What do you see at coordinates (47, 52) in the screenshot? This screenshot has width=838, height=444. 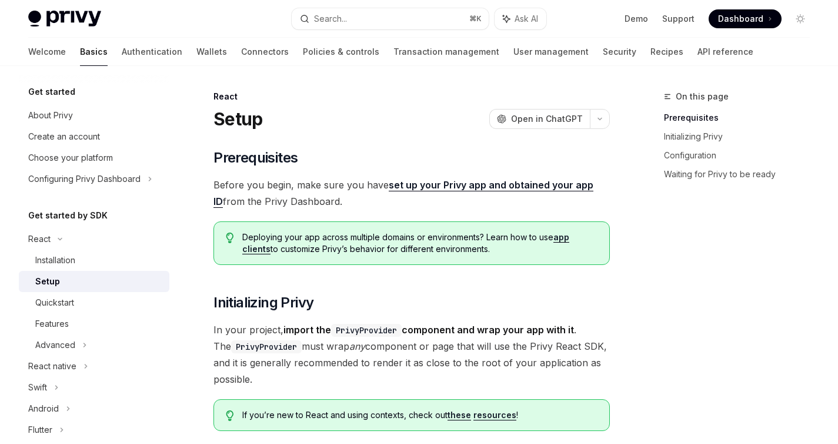 I see `a: Welcome` at bounding box center [47, 52].